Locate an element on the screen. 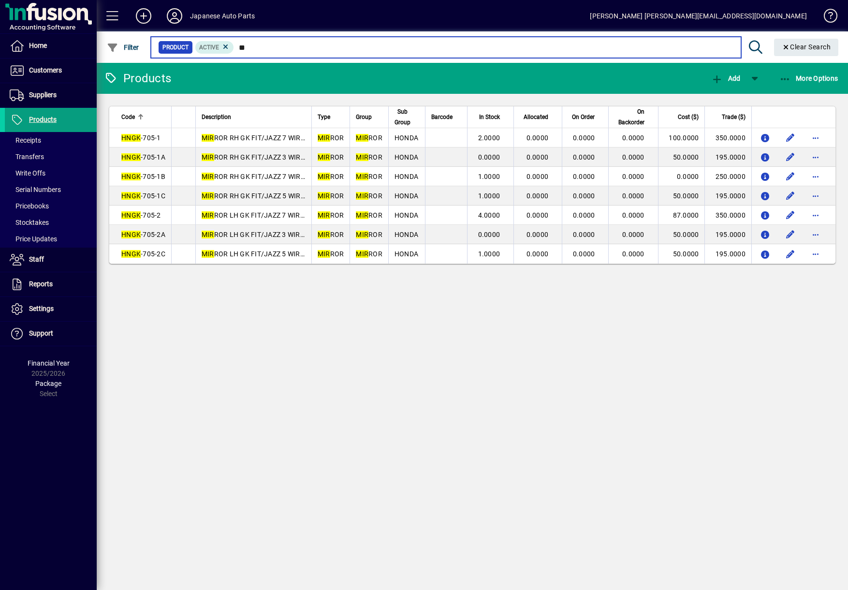  a: Transfers is located at coordinates (51, 157).